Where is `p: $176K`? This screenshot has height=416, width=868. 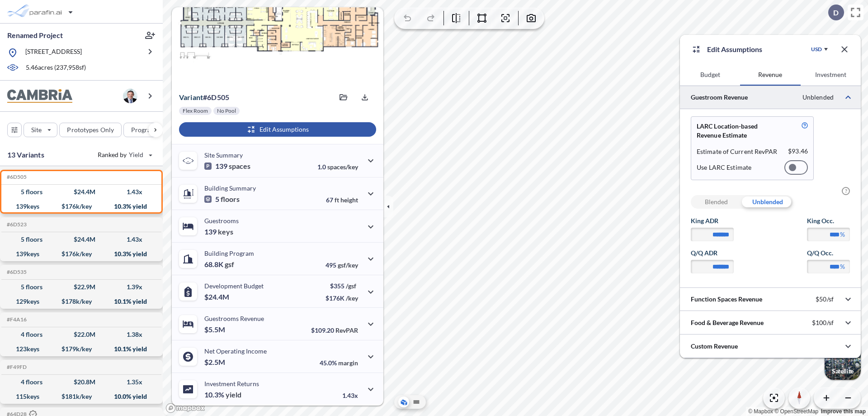
p: $176K is located at coordinates (342, 298).